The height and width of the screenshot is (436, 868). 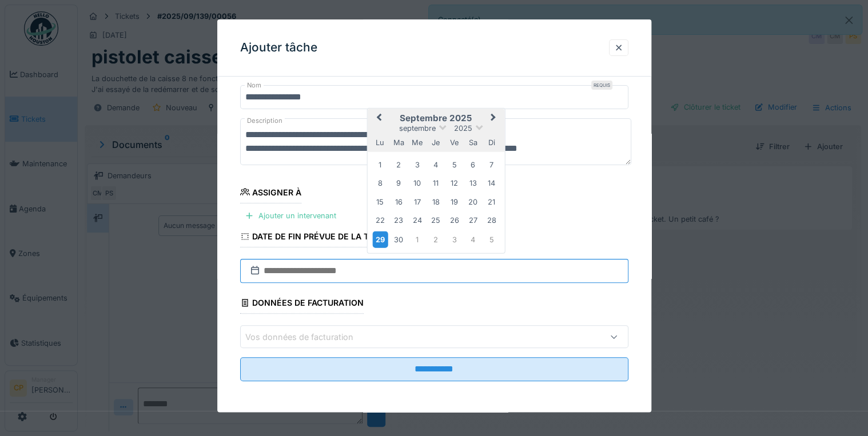 I want to click on div: Choose mercredi 10 septembre 2025, so click(x=417, y=183).